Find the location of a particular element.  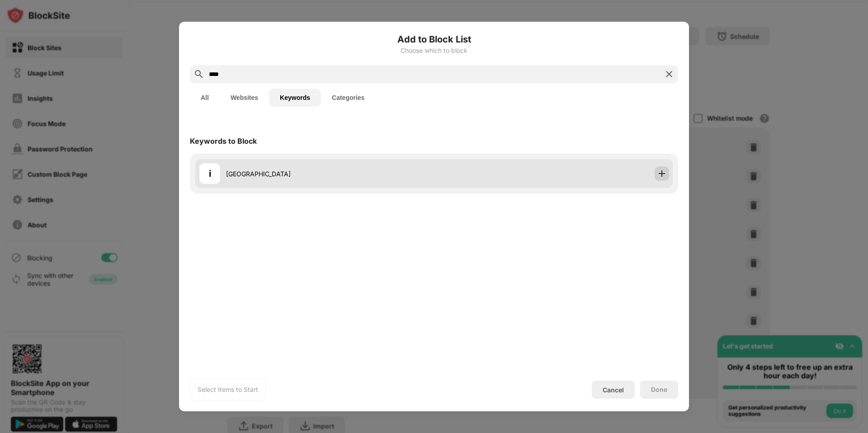

h6: Add to Block List is located at coordinates (434, 39).